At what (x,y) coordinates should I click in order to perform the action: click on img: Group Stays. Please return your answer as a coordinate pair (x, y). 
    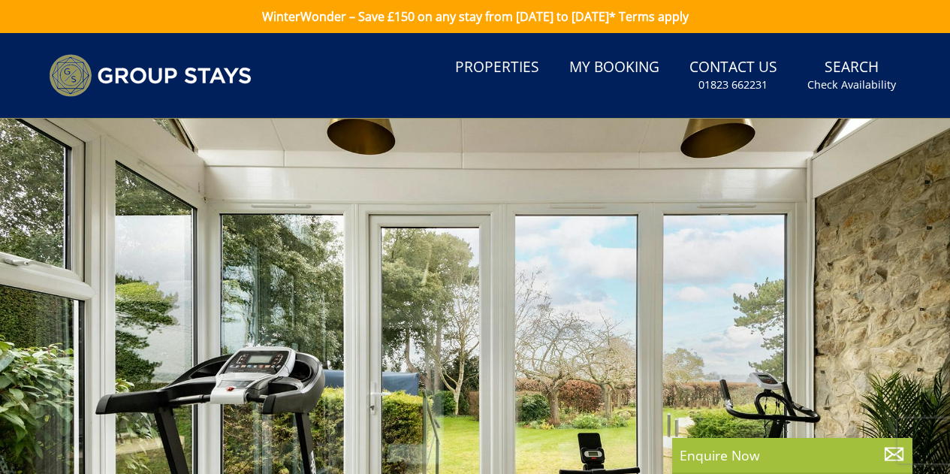
    Looking at the image, I should click on (150, 75).